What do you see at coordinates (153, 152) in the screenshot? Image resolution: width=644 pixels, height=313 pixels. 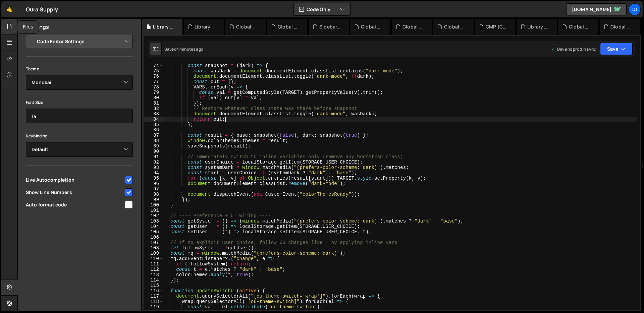 I see `div: 90` at bounding box center [153, 152].